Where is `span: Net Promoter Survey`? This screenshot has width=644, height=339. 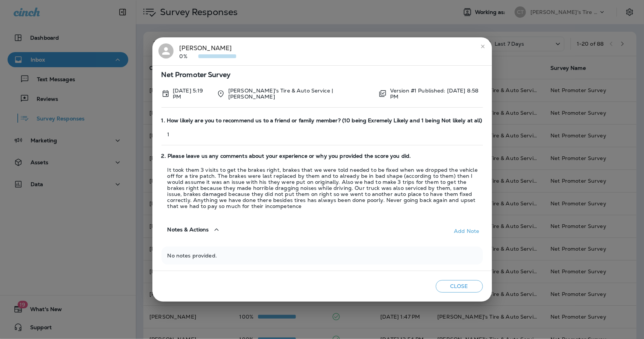
span: Net Promoter Survey is located at coordinates (322, 75).